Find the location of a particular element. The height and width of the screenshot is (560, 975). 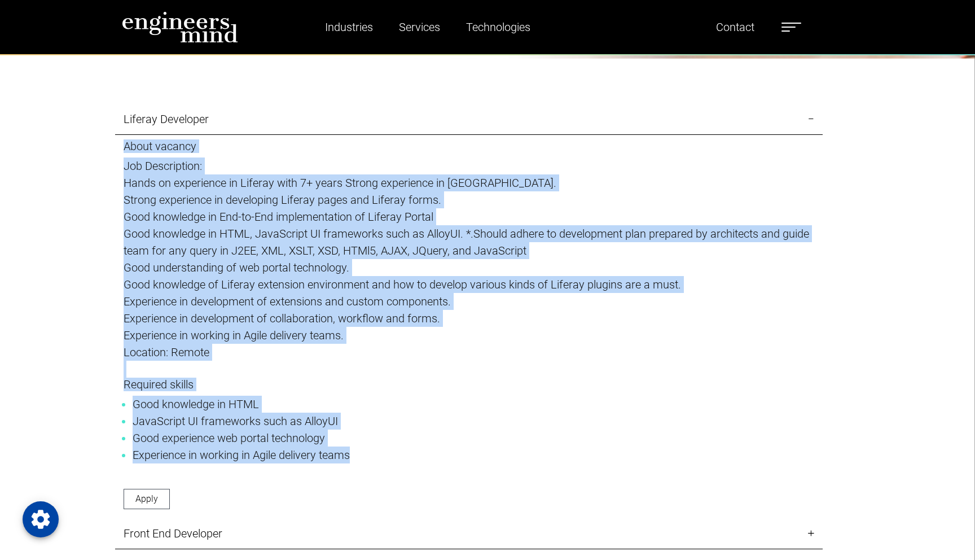

p: Experience in working in Agile delivery teams. is located at coordinates (469, 335).